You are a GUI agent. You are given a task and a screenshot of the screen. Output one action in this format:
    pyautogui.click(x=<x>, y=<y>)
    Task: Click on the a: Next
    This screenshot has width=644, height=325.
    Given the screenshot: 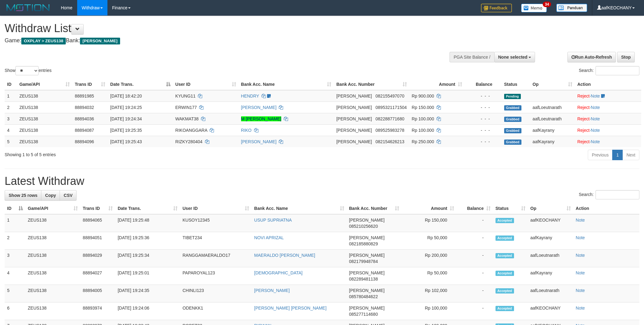 What is the action you would take?
    pyautogui.click(x=631, y=155)
    